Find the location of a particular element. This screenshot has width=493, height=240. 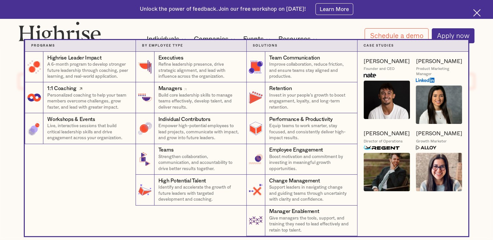

p: A 6-month program to develop stronger future leadership through coaching, peer learning, and real... is located at coordinates (88, 71).